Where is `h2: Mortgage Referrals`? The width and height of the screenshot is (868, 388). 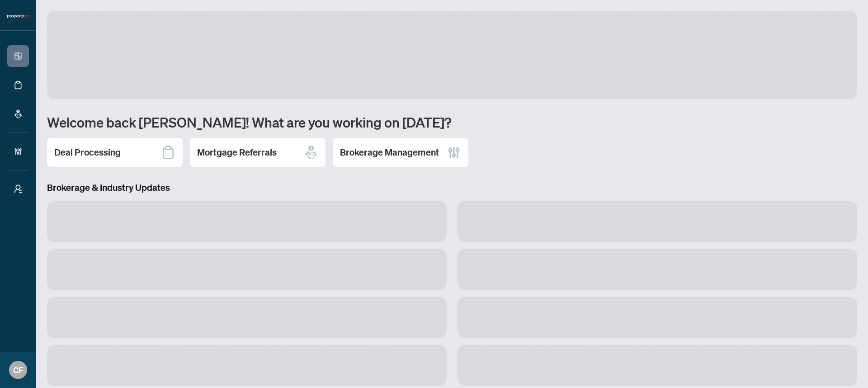 h2: Mortgage Referrals is located at coordinates (237, 153).